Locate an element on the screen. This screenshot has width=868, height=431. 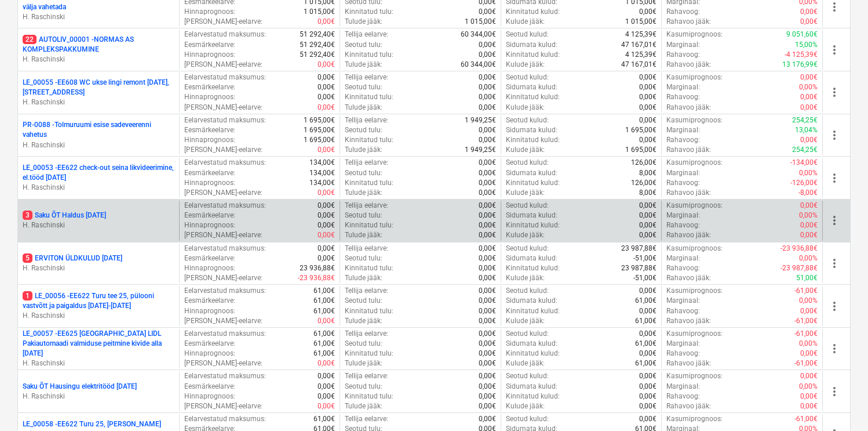
div: 22AUTOLIV_00001 -NORMAS AS KOMPLEKSPAKKUMINEH. Raschinski is located at coordinates (99, 49).